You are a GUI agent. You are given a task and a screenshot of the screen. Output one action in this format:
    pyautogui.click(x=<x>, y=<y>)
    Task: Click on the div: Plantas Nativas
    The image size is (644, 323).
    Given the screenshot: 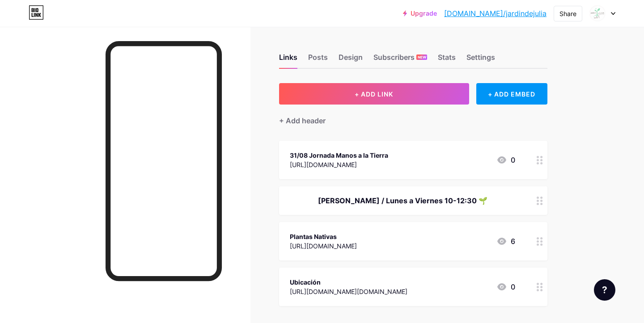 What is the action you would take?
    pyautogui.click(x=323, y=236)
    